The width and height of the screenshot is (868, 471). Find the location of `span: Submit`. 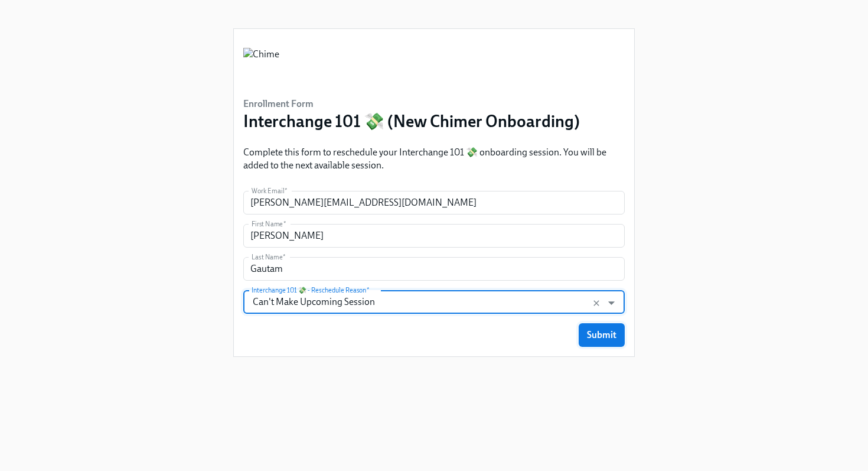

span: Submit is located at coordinates (602, 335).